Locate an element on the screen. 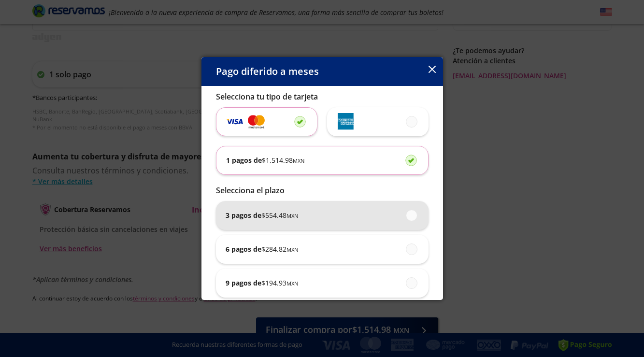 Image resolution: width=644 pixels, height=357 pixels. p: Pago diferido a meses is located at coordinates (268, 71).